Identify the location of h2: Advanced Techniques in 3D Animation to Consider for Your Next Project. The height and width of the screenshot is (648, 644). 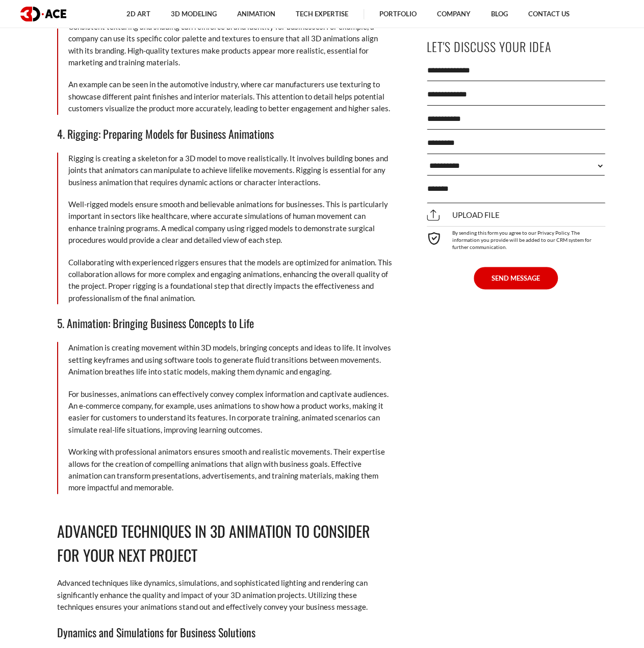
(226, 543).